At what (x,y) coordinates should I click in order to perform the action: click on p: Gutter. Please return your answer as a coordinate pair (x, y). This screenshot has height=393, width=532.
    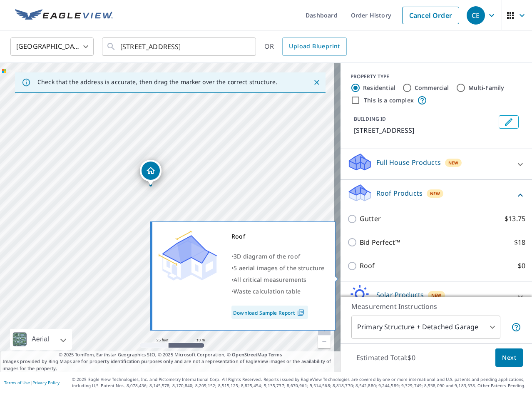
    Looking at the image, I should click on (370, 219).